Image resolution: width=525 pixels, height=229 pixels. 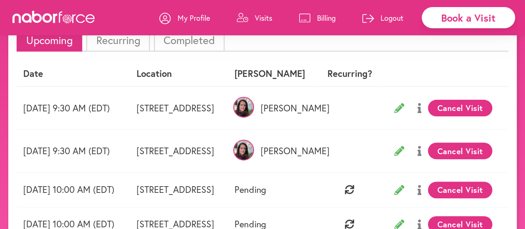 I want to click on th: Recurring?, so click(x=350, y=73).